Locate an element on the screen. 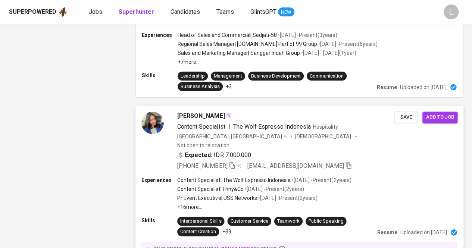 The height and width of the screenshot is (248, 472). div: Business Analysis is located at coordinates (200, 87).